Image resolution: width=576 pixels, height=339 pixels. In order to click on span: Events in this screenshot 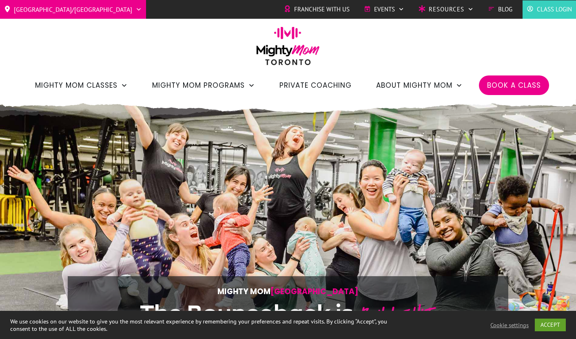, I will do `click(385, 9)`.